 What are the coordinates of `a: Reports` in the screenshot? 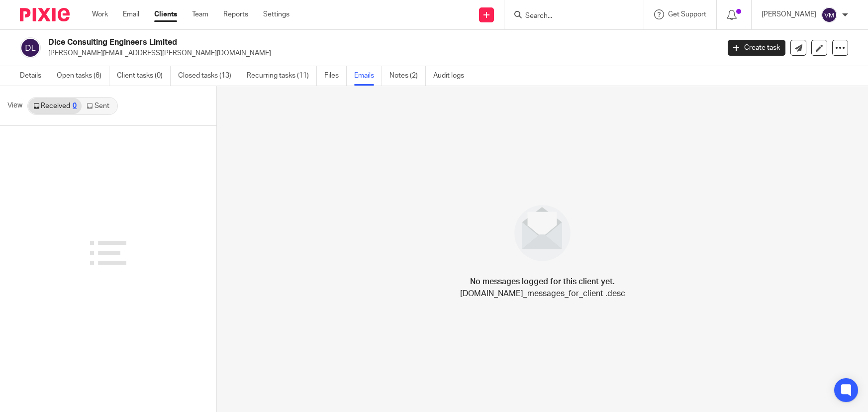 It's located at (236, 14).